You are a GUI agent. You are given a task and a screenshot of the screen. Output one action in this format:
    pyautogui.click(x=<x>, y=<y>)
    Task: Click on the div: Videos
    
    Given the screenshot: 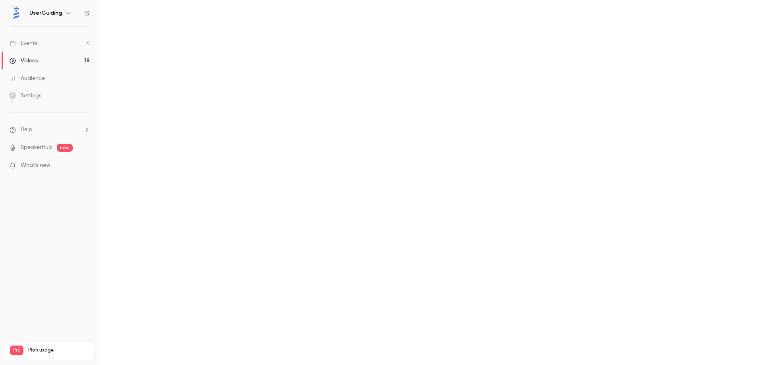 What is the action you would take?
    pyautogui.click(x=23, y=61)
    